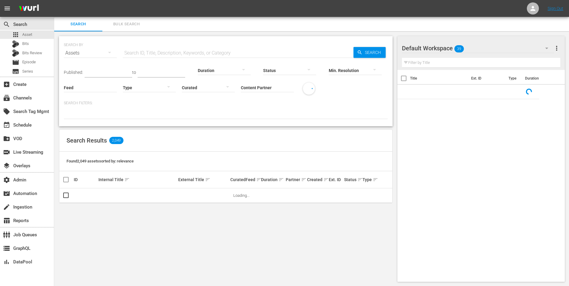 The width and height of the screenshot is (569, 286). I want to click on span: to, so click(134, 72).